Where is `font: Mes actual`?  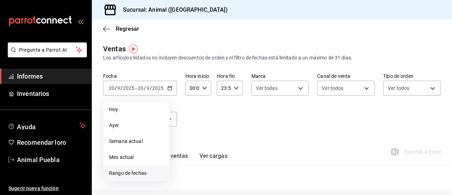
font: Mes actual is located at coordinates (121, 157).